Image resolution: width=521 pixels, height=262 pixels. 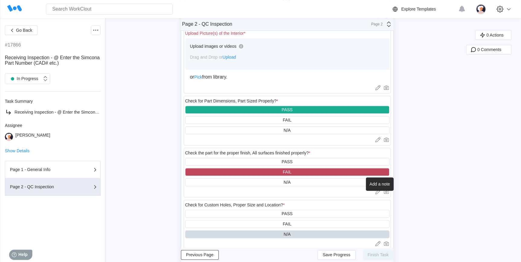 I want to click on div: Assignee, so click(x=53, y=125).